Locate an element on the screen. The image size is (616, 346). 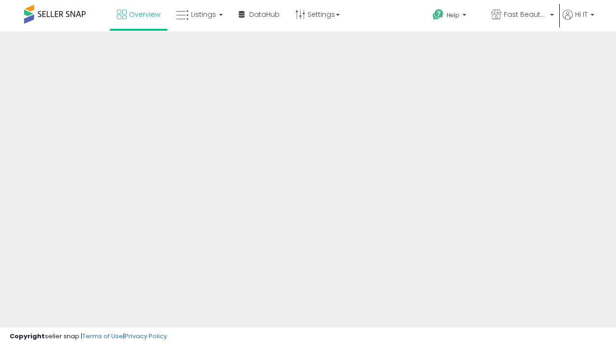
a: Privacy Policy is located at coordinates (146, 336).